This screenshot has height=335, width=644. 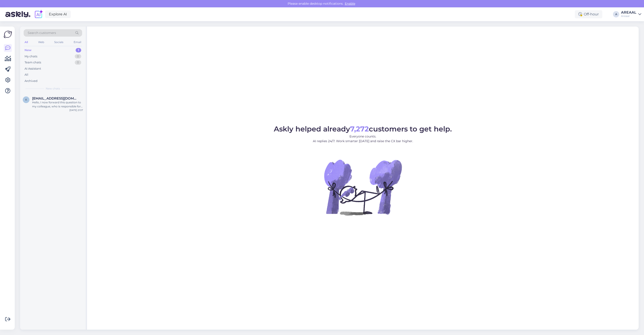 What do you see at coordinates (53, 89) in the screenshot?
I see `span: New chats` at bounding box center [53, 89].